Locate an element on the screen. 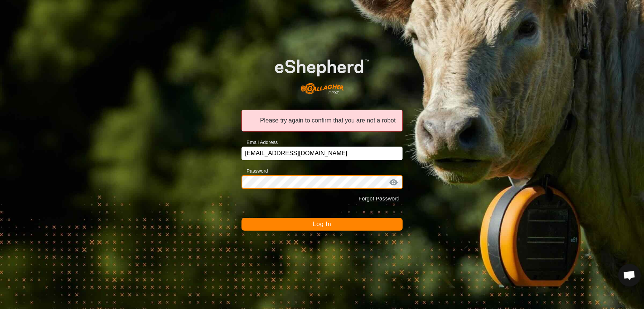 Image resolution: width=644 pixels, height=309 pixels. input: Email Address is located at coordinates (322, 154).